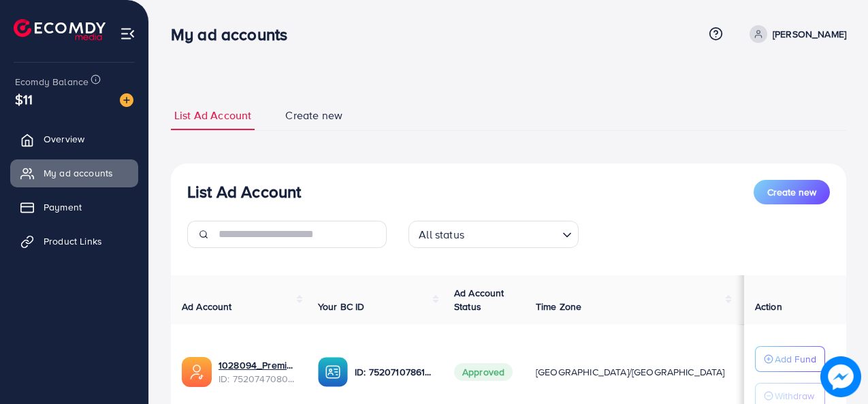 The width and height of the screenshot is (868, 404). I want to click on img: menu, so click(128, 34).